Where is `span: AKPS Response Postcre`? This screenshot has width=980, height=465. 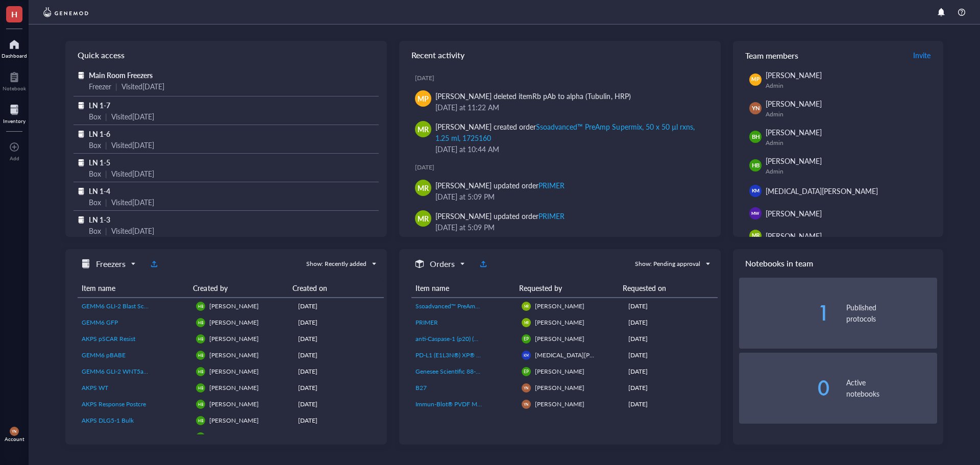 span: AKPS Response Postcre is located at coordinates (114, 404).